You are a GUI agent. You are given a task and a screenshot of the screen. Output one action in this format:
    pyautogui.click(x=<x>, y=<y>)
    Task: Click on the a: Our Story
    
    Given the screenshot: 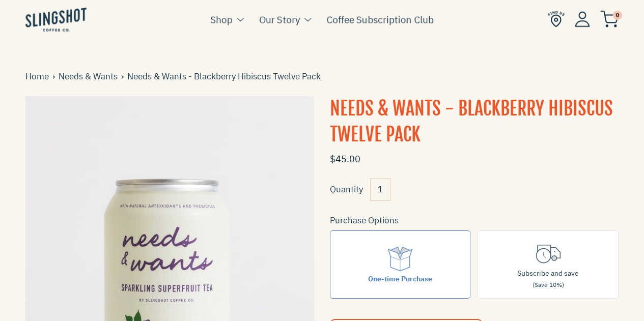 What is the action you would take?
    pyautogui.click(x=280, y=19)
    